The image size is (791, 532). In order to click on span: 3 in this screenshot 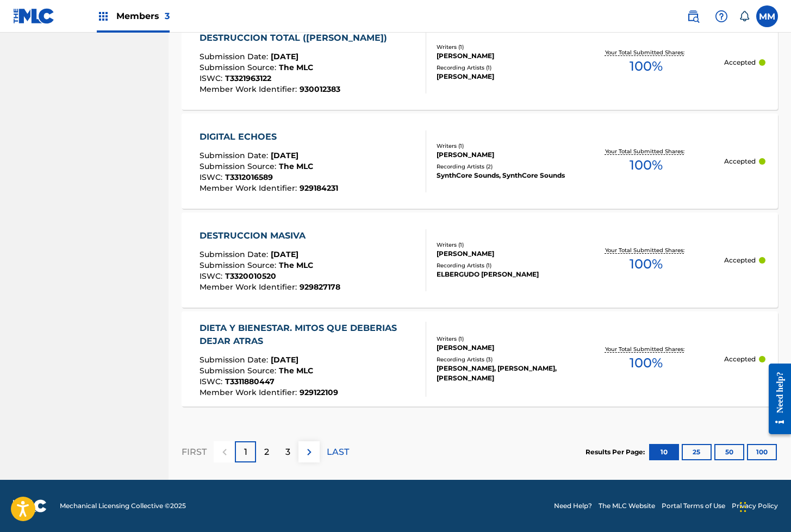, I will do `click(167, 16)`.